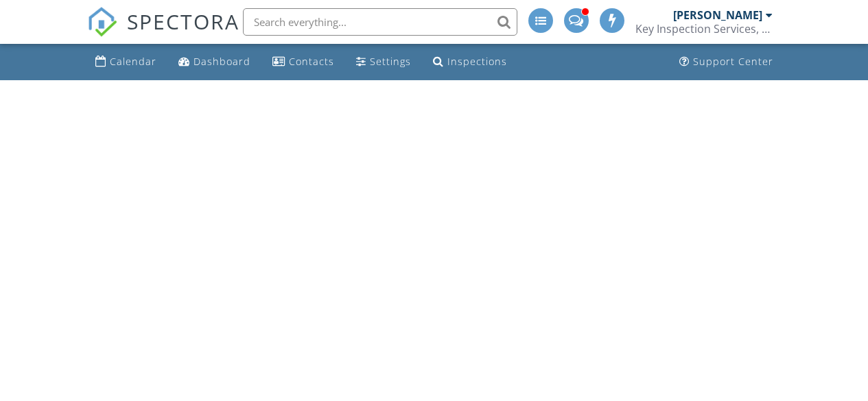 Image resolution: width=868 pixels, height=401 pixels. What do you see at coordinates (222, 61) in the screenshot?
I see `div: Dashboard` at bounding box center [222, 61].